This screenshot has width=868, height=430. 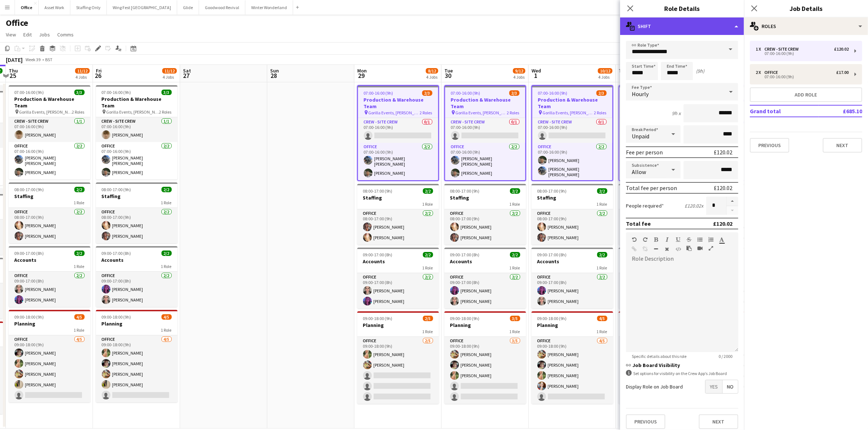 I want to click on h3: Job Board Visibility, so click(x=682, y=365).